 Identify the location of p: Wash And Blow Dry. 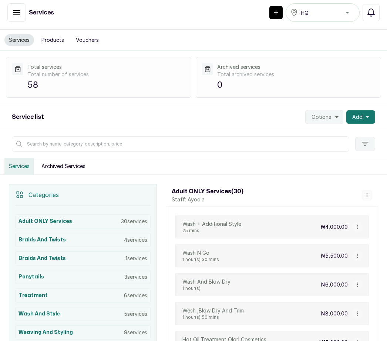
(207, 282).